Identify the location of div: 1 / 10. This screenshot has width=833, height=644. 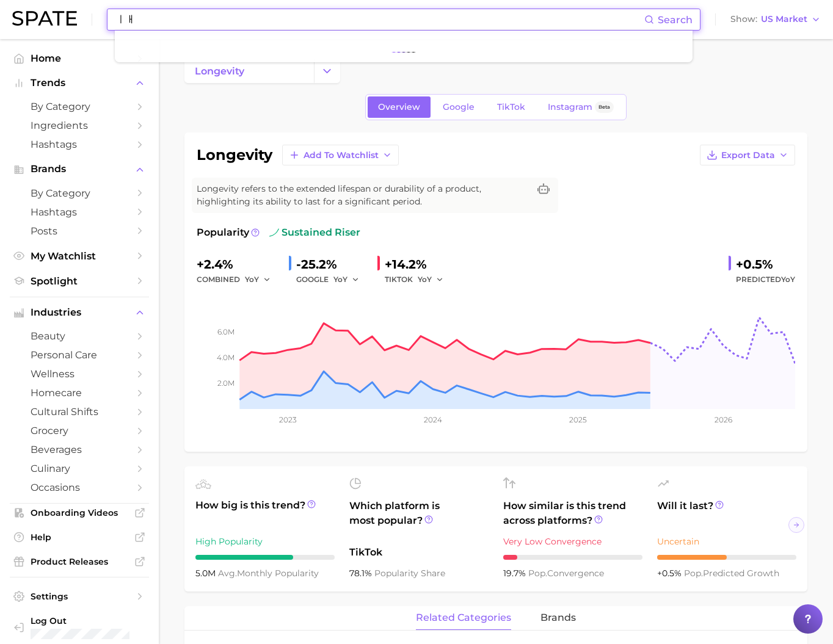
(573, 557).